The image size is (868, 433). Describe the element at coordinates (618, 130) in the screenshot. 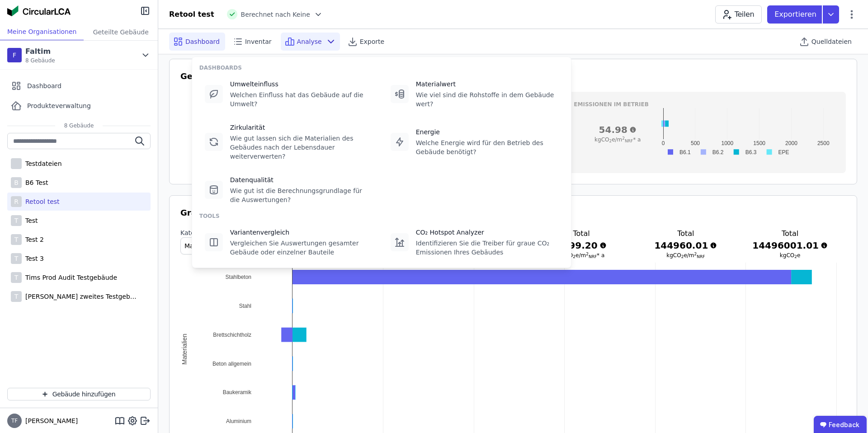

I see `h3: 54.98` at that location.